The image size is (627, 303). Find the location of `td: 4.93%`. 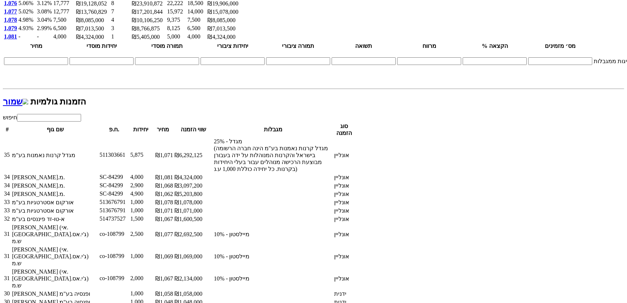

td: 4.93% is located at coordinates (27, 28).